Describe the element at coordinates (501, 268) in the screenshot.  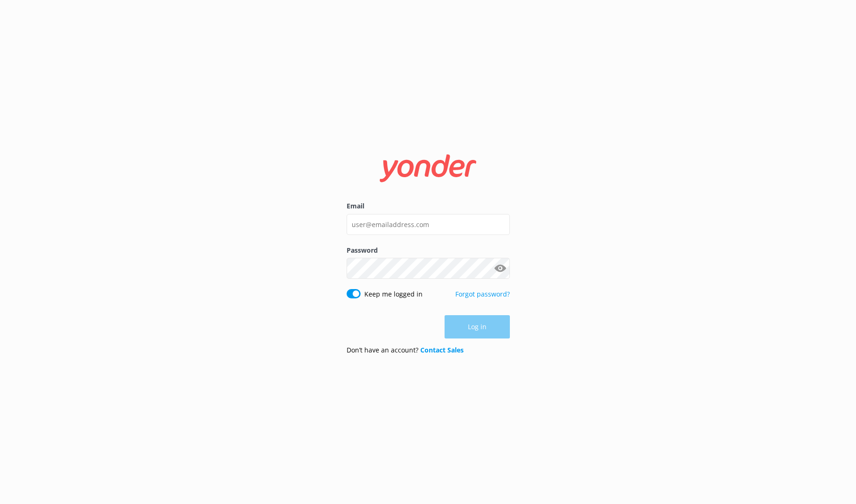
I see `button: Show password` at that location.